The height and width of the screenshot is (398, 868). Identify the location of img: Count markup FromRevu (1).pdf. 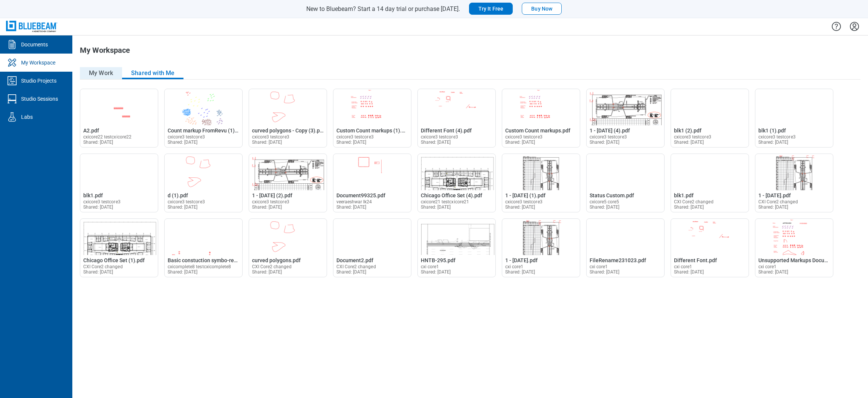
(204, 107).